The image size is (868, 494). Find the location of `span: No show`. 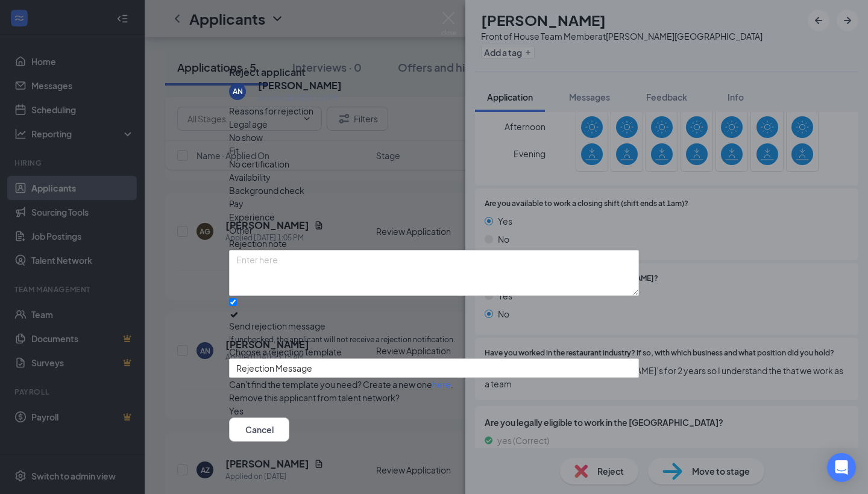

span: No show is located at coordinates (246, 138).